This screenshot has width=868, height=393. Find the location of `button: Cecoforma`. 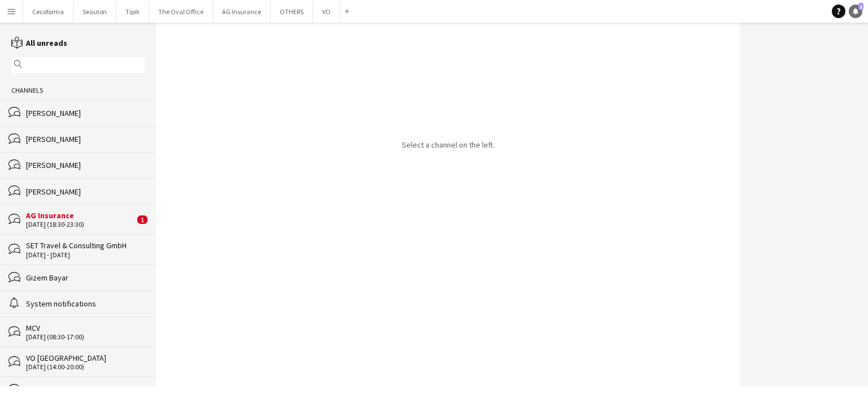

button: Cecoforma is located at coordinates (48, 11).